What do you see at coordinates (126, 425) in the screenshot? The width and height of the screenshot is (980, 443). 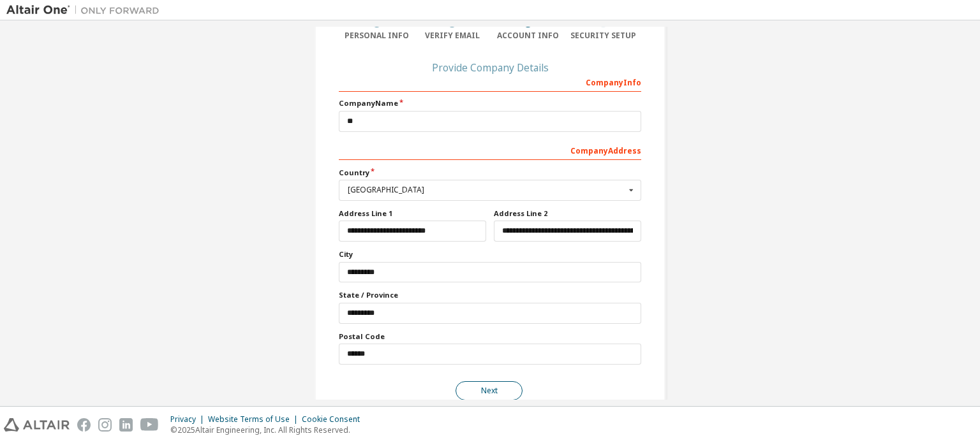 I see `img: linkedin.svg` at bounding box center [126, 425].